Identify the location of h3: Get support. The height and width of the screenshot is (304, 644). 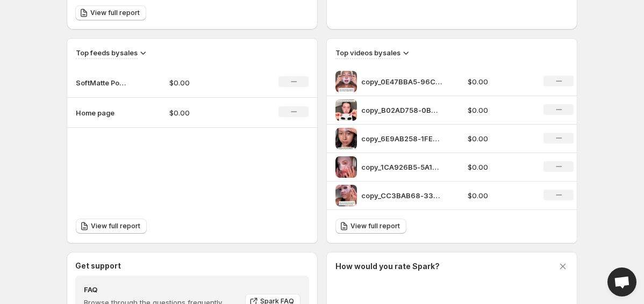
(98, 266).